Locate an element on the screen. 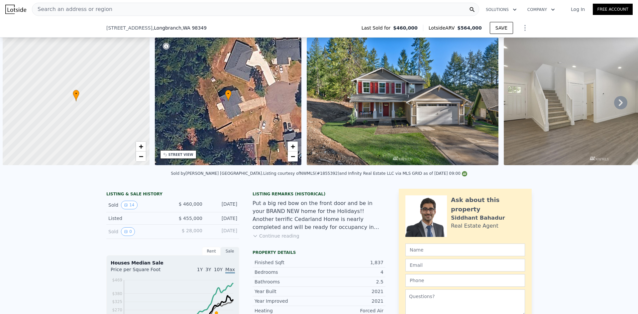 The image size is (638, 314). span: $ 455,000 is located at coordinates (190, 218).